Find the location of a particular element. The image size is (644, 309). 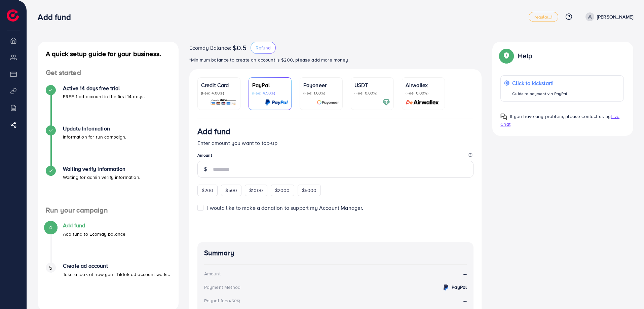

img: logo is located at coordinates (13, 16).